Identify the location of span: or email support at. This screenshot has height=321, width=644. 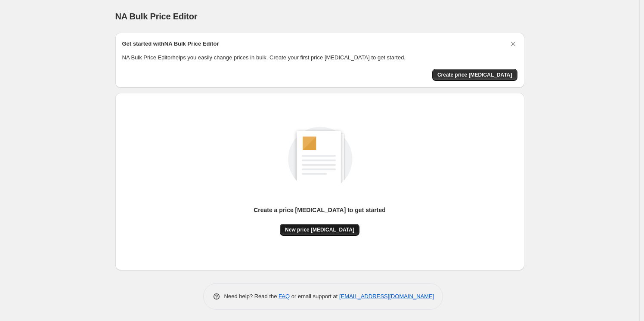
(314, 296).